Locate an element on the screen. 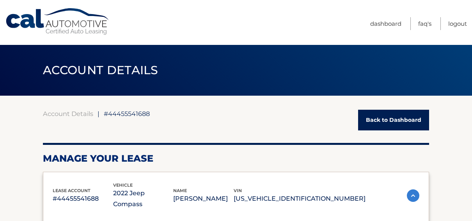 The width and height of the screenshot is (472, 221). span: vehicle is located at coordinates (123, 185).